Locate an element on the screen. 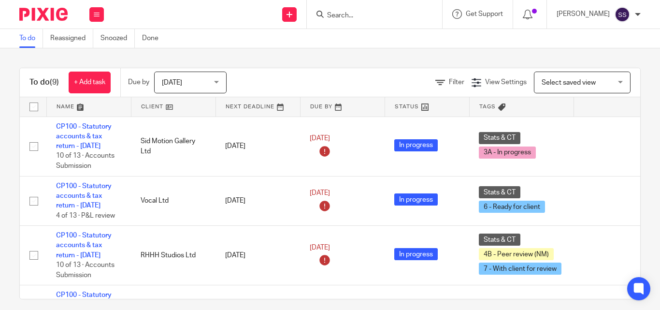  a: Snoozed is located at coordinates (117, 38).